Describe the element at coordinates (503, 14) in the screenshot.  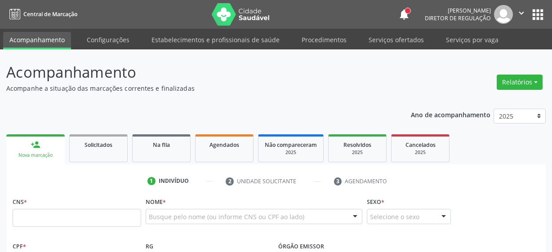
I see `img: img` at that location.